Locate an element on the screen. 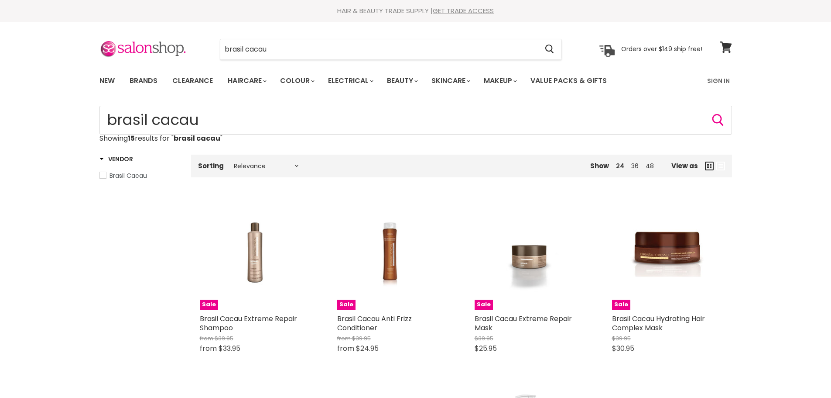 This screenshot has height=398, width=831. a: GET TRADE ACCESS is located at coordinates (463, 10).